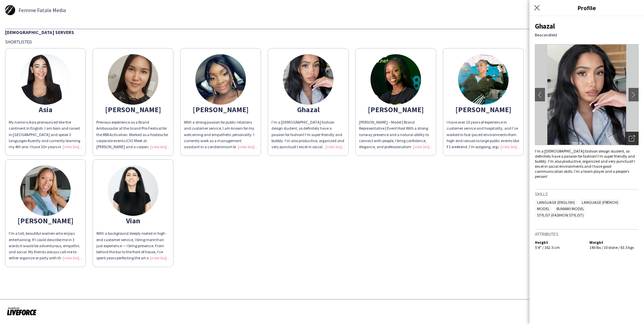 This screenshot has width=644, height=324. What do you see at coordinates (46, 109) in the screenshot?
I see `div: Asia` at bounding box center [46, 109].